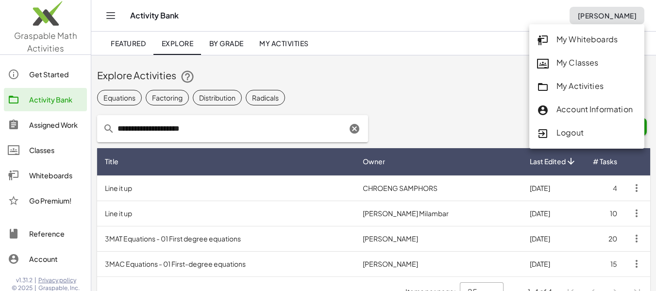 The image size is (656, 291). What do you see at coordinates (217, 98) in the screenshot?
I see `div: Distribution` at bounding box center [217, 98].